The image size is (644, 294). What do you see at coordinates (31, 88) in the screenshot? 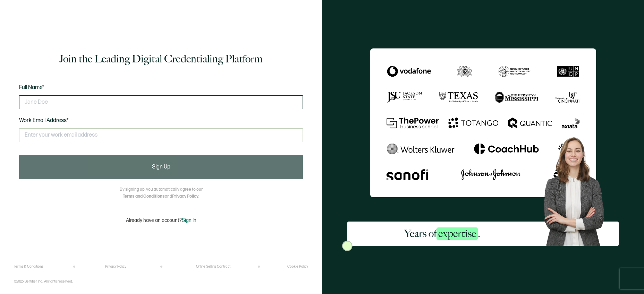
I see `span: Full Name*` at bounding box center [31, 88].